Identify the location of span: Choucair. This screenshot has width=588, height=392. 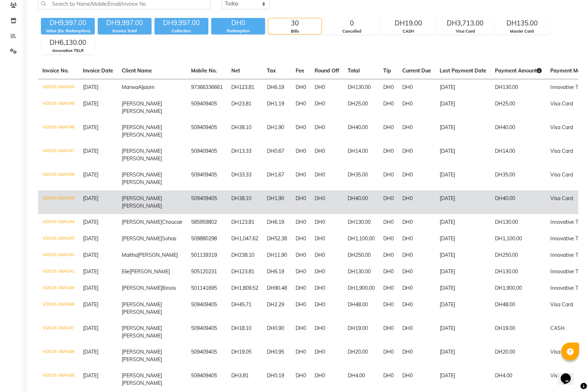
(172, 222).